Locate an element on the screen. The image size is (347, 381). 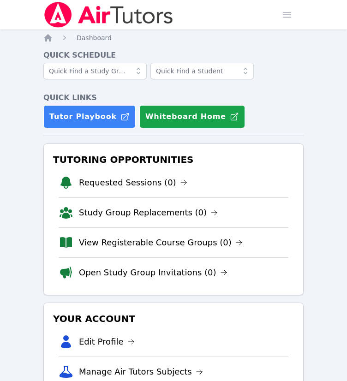
h4: Quick Schedule is located at coordinates (174, 55).